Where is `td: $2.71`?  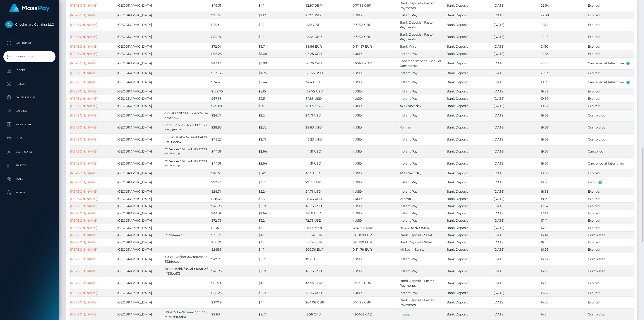 td: $2.71 is located at coordinates (281, 139).